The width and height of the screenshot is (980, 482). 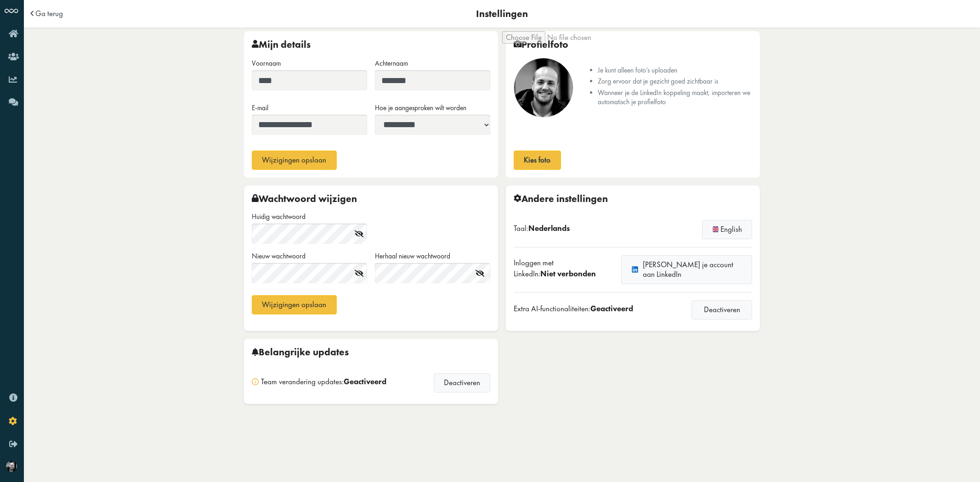 What do you see at coordinates (391, 63) in the screenshot?
I see `label: Achternaam` at bounding box center [391, 63].